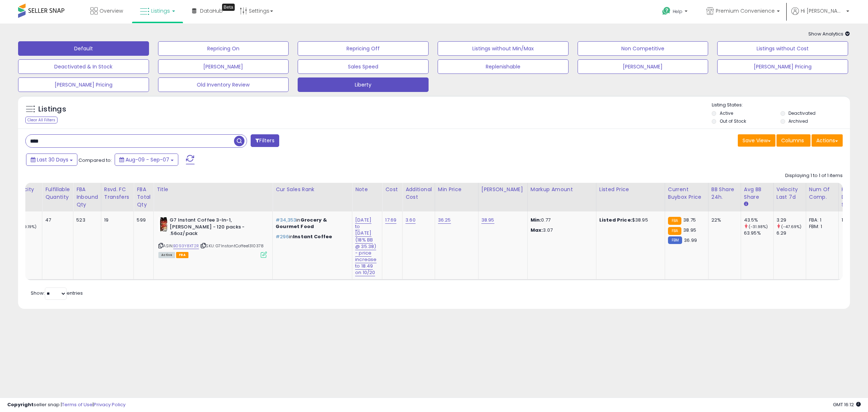 Image resolution: width=868 pixels, height=412 pixels. Describe the element at coordinates (615, 220) in the screenshot. I see `b: Listed Price:` at that location.